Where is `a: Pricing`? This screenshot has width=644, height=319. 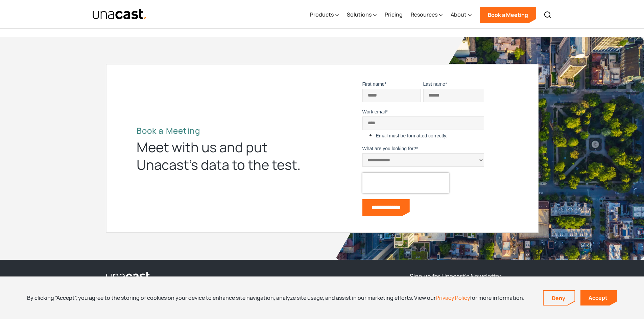
a: Pricing is located at coordinates (393, 15).